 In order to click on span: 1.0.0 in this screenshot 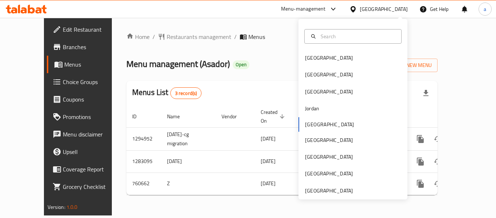, I will do `click(72, 207)`.